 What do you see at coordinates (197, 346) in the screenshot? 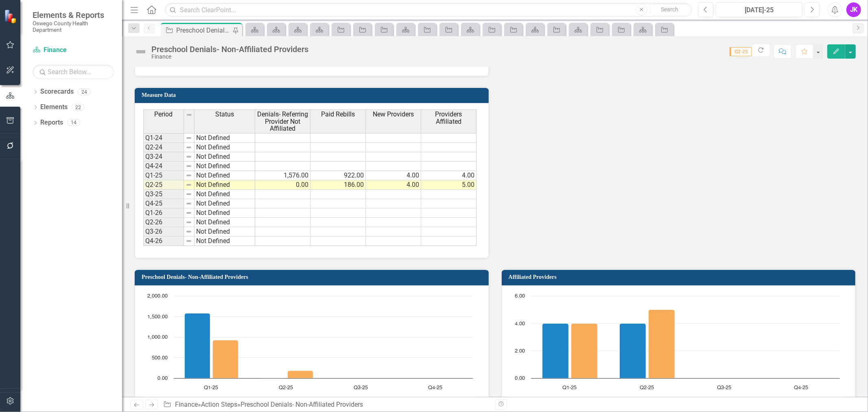
I see `path: Q1-25, 1,576. Denials- Referring Provider Not Affiliated.` at bounding box center [197, 346].